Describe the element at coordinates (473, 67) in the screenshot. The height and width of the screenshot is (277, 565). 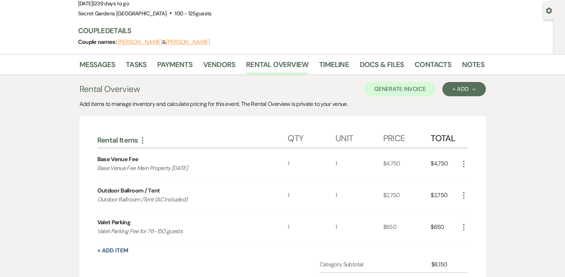
I see `a: Notes` at that location.